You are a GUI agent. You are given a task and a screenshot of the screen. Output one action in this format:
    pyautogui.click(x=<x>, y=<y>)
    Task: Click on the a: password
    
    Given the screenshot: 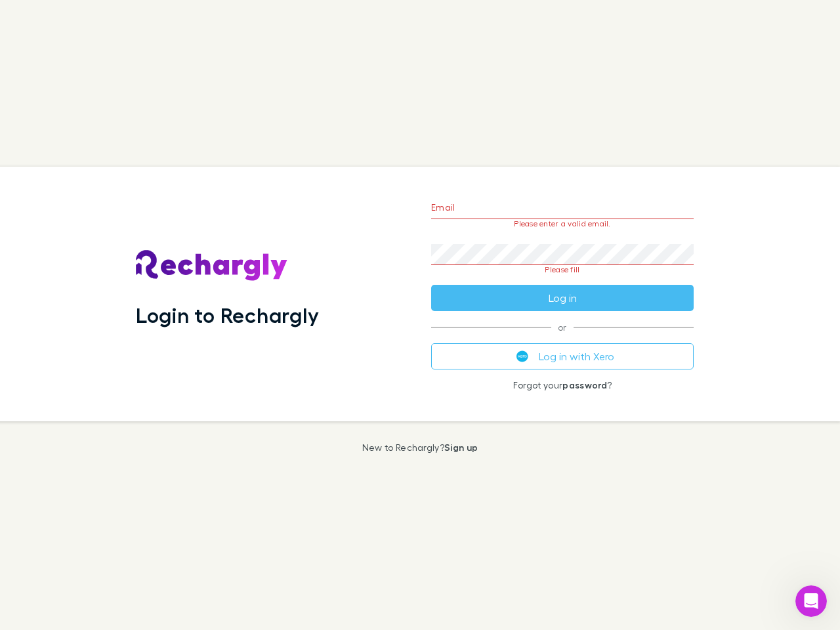 What is the action you would take?
    pyautogui.click(x=584, y=384)
    